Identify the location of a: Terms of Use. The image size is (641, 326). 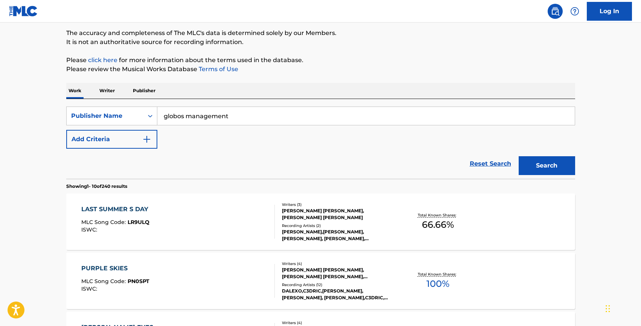
(217, 69).